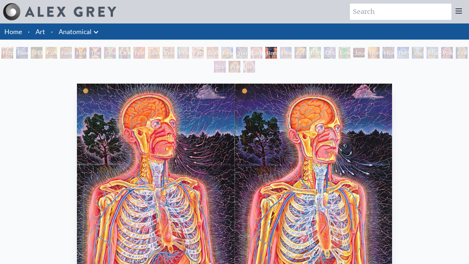 The width and height of the screenshot is (469, 264). What do you see at coordinates (154, 53) in the screenshot?
I see `div: Love Circuit` at bounding box center [154, 53].